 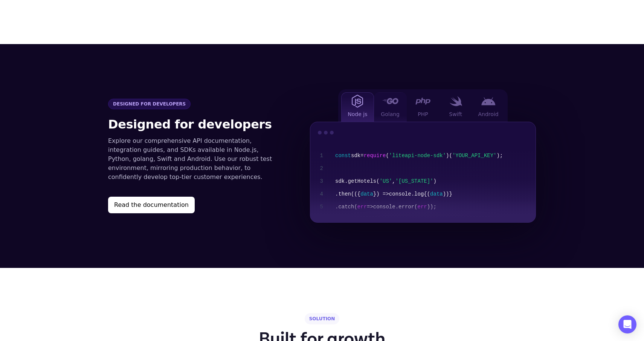 I want to click on span: Designed for developers, so click(x=149, y=104).